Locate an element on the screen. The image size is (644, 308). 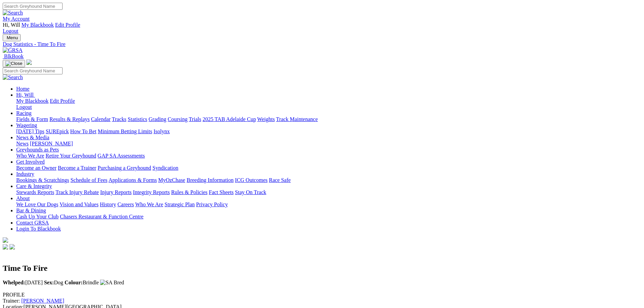
div: Racing is located at coordinates (329, 119).